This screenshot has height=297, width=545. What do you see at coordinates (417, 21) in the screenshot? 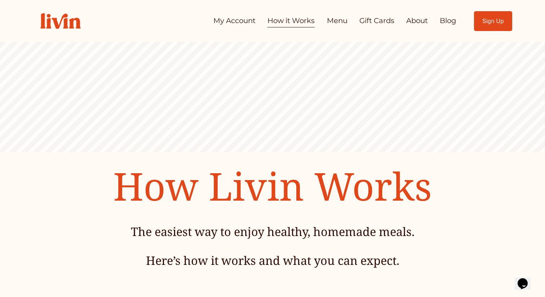
I see `a: About` at bounding box center [417, 21].